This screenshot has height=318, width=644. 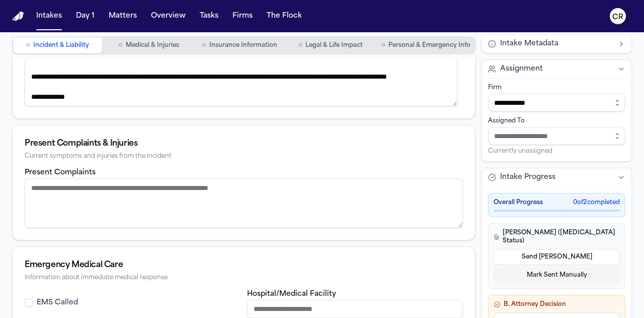 I want to click on div: Firm, so click(x=557, y=88).